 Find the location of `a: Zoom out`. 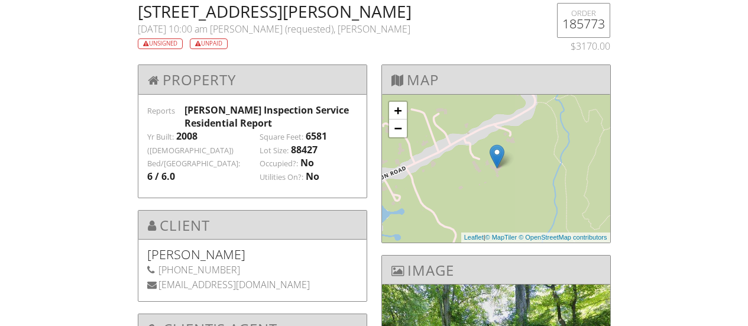

a: Zoom out is located at coordinates (398, 128).